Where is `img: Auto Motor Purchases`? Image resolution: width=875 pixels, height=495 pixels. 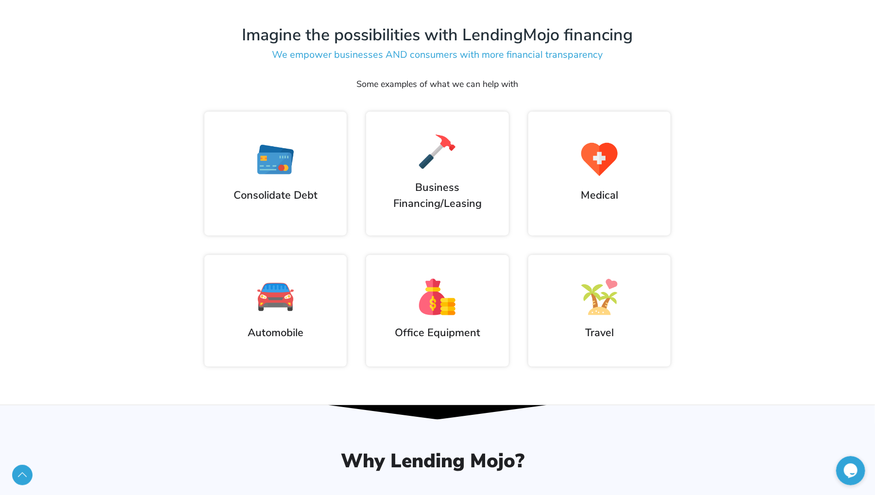 img: Auto Motor Purchases is located at coordinates (275, 297).